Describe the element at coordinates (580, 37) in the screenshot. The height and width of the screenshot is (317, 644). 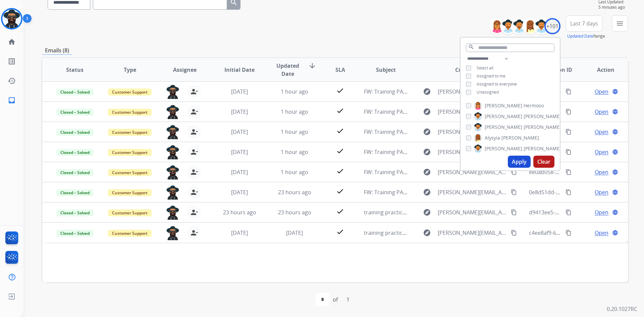
I see `button: Updated Date` at that location.